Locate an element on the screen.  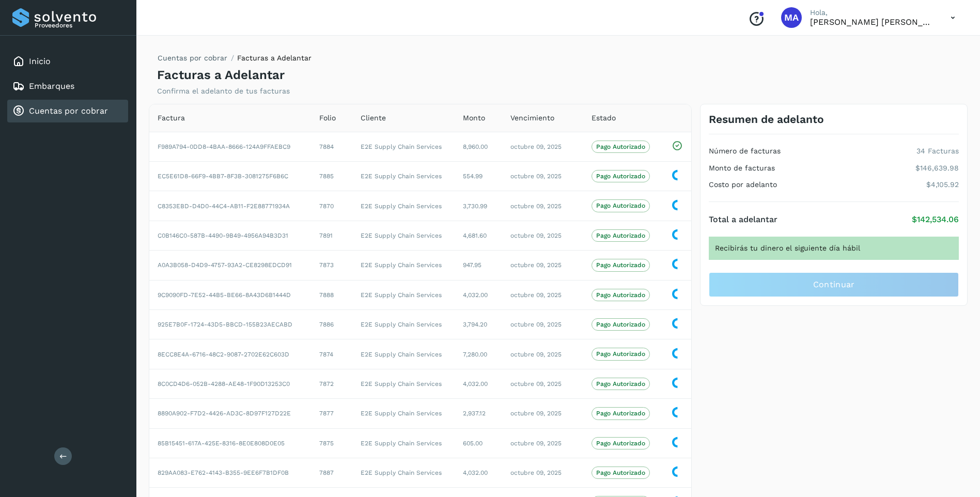
td: 7888 is located at coordinates (332, 294).